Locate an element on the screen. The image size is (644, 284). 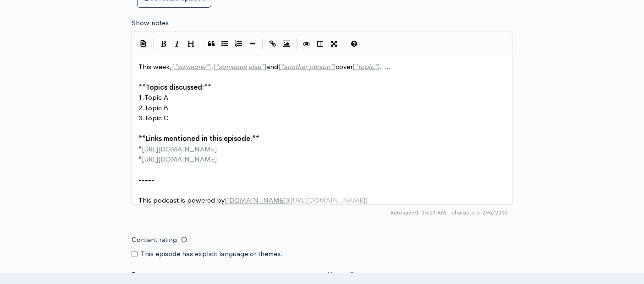
button: Numbered List is located at coordinates (239, 44).